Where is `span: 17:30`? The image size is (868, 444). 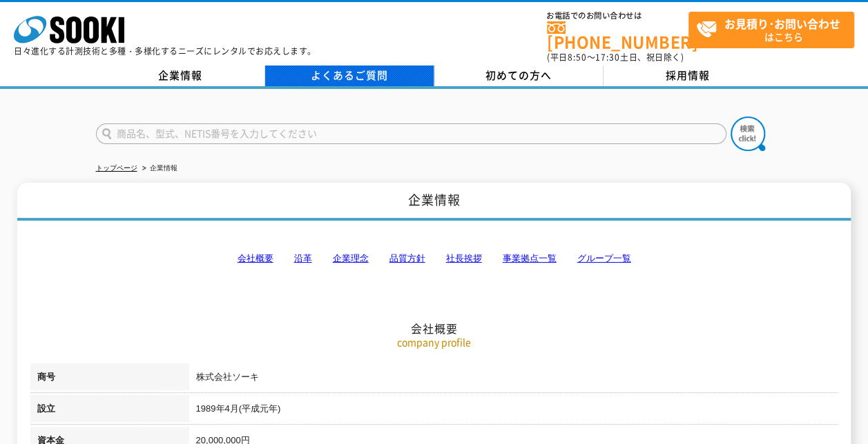
span: 17:30 is located at coordinates (607, 57).